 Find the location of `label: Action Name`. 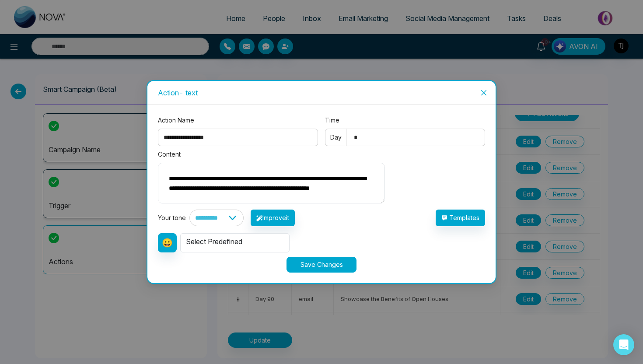

label: Action Name is located at coordinates (238, 120).